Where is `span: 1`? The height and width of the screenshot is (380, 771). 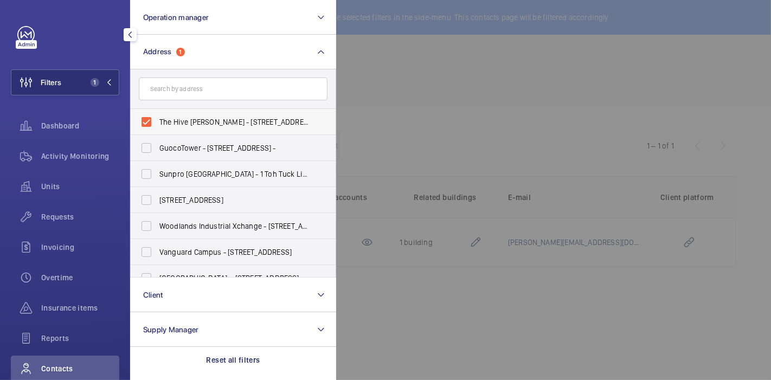
span: 1 is located at coordinates (95, 82).